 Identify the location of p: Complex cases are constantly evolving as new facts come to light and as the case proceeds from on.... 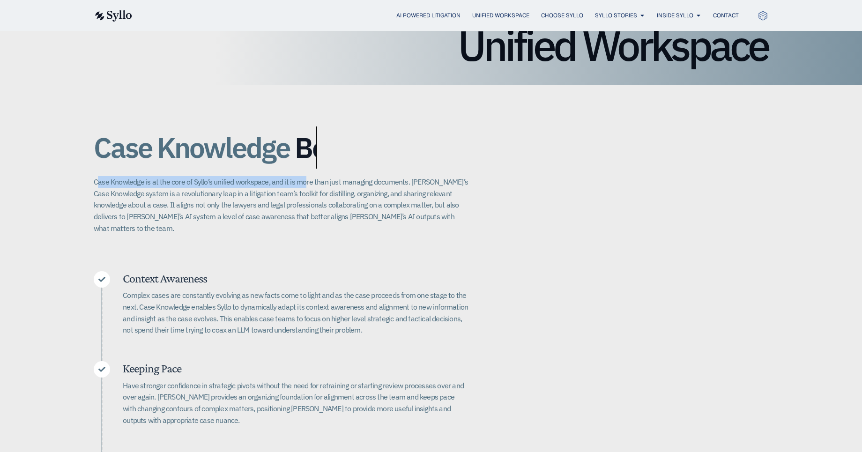
(296, 313).